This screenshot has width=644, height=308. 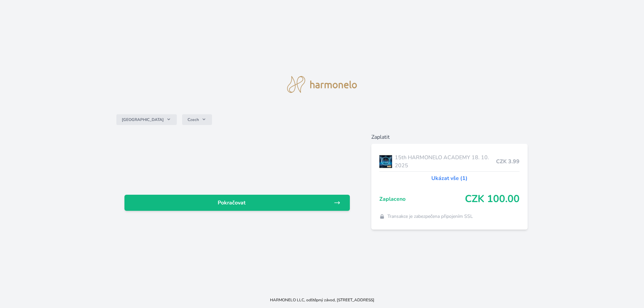 I want to click on a: Pokračovat, so click(x=237, y=203).